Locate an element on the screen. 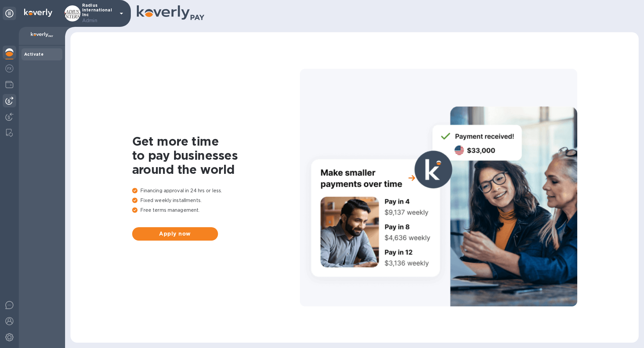 This screenshot has height=348, width=644. span: Apply now is located at coordinates (175, 234).